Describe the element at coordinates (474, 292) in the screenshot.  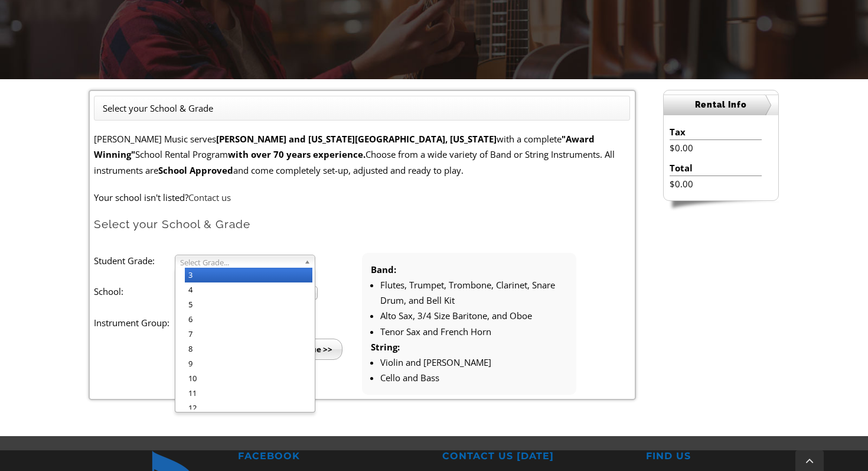
I see `li: Flutes, Trumpet, Trombone, Clarinet, Snare Drum, and Bell Kit` at that location.